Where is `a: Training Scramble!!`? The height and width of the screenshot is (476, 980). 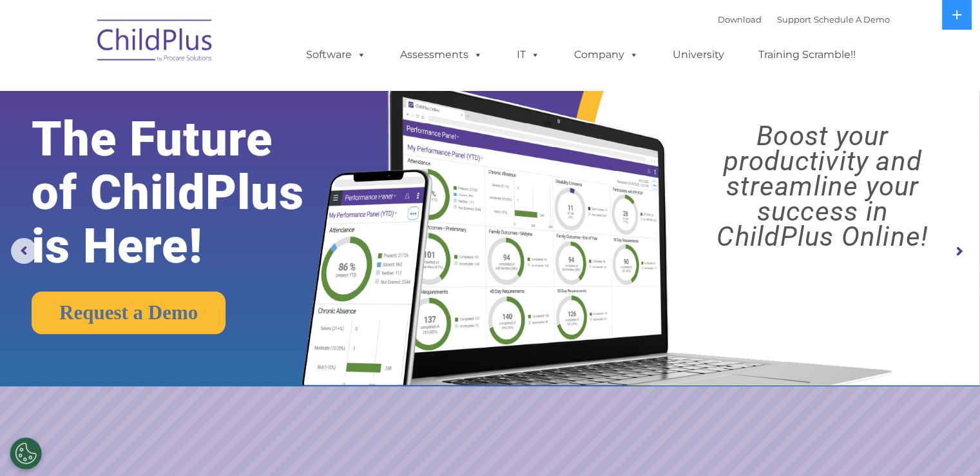
a: Training Scramble!! is located at coordinates (806, 55).